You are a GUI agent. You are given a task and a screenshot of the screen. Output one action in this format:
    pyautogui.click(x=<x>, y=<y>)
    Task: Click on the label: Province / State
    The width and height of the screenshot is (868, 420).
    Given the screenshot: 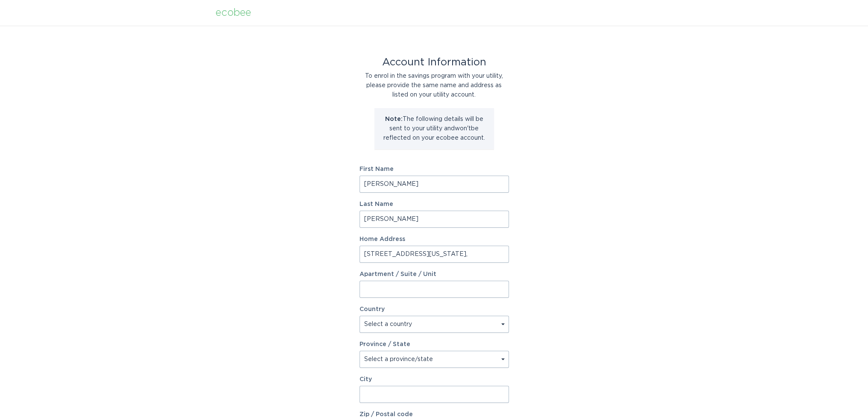 What is the action you would take?
    pyautogui.click(x=385, y=344)
    